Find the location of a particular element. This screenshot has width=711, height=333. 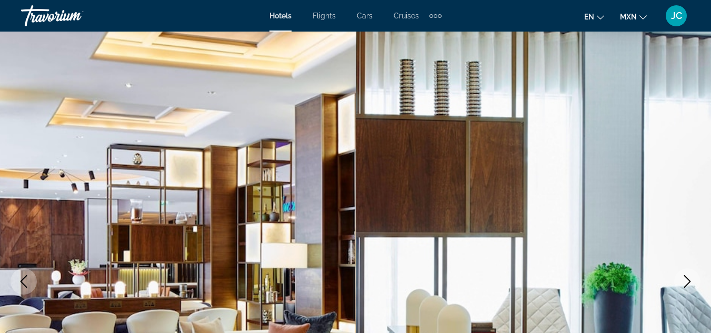

button: User Menu is located at coordinates (676, 16).